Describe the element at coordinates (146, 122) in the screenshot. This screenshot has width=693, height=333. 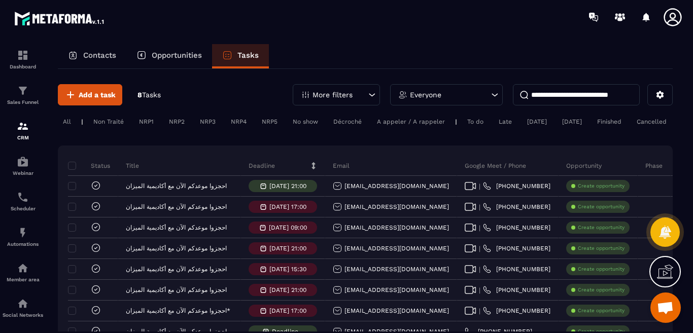
I see `div: NRP1` at that location.